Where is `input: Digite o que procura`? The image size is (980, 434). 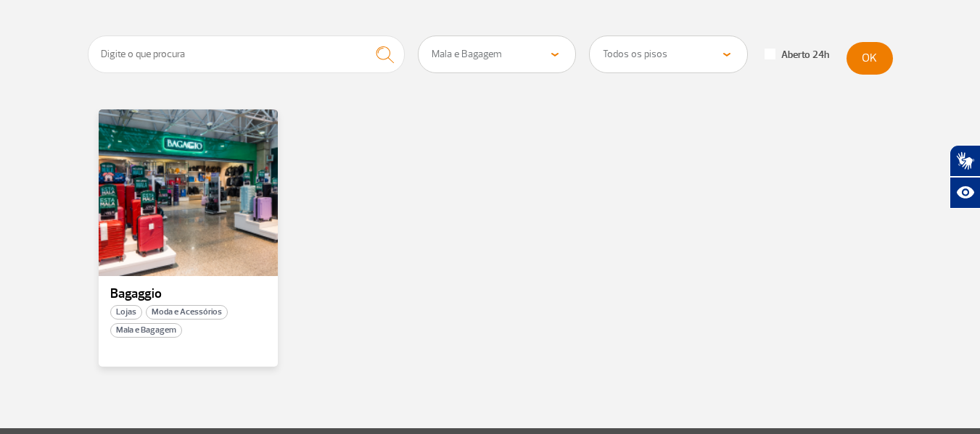 input: Digite o que procura is located at coordinates (247, 55).